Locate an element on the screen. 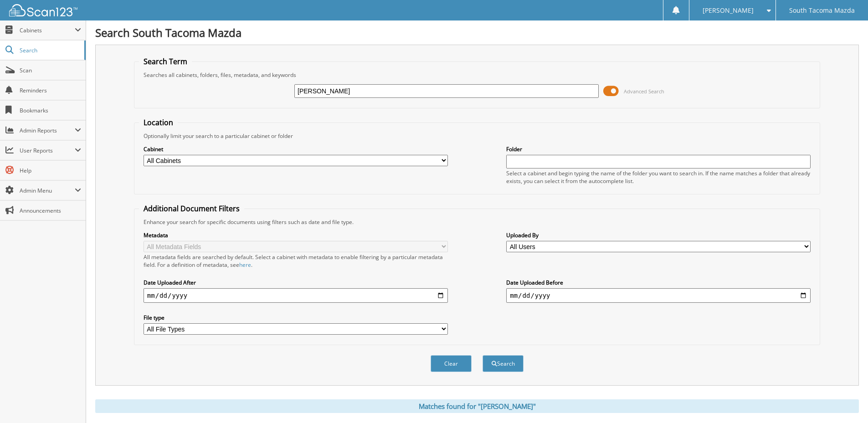 This screenshot has height=423, width=868. label: File type is located at coordinates (295, 317).